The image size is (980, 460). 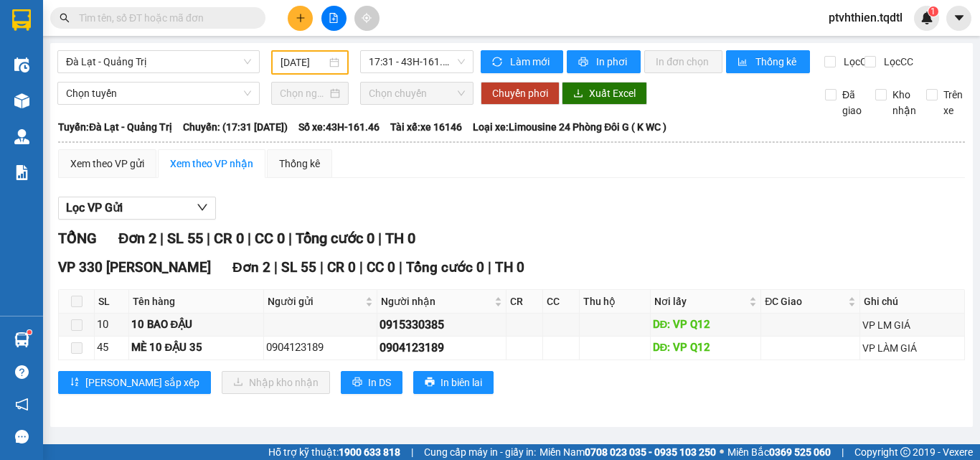 I want to click on div: 10 BAO ĐẬU, so click(x=196, y=324).